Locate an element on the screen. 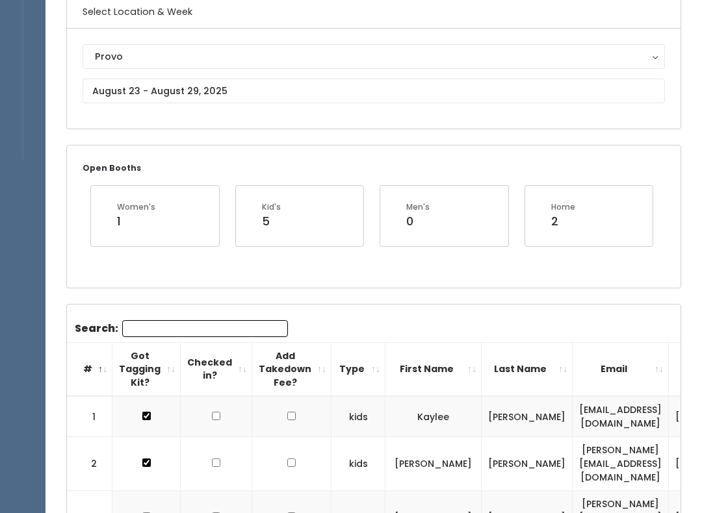  label: Search: is located at coordinates (181, 329).